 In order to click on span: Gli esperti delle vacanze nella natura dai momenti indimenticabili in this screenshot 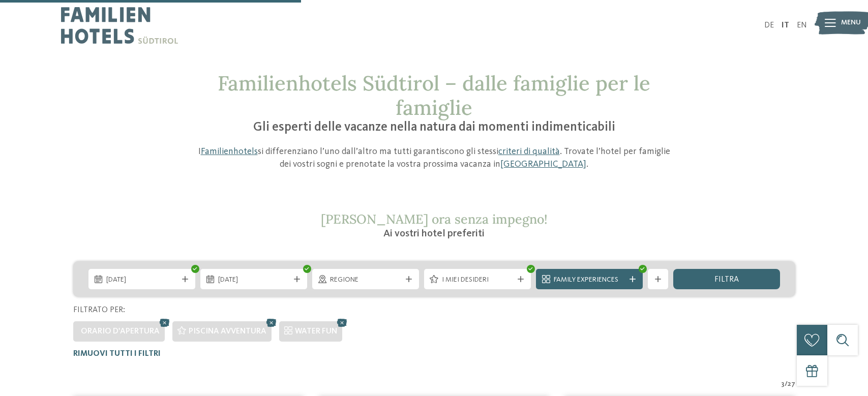, I will do `click(434, 127)`.